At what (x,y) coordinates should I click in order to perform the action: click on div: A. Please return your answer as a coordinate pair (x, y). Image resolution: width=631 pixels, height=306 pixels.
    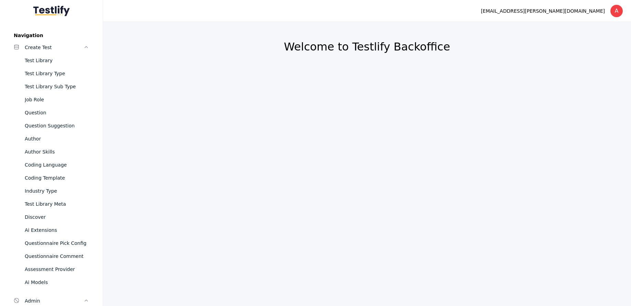
    Looking at the image, I should click on (616, 11).